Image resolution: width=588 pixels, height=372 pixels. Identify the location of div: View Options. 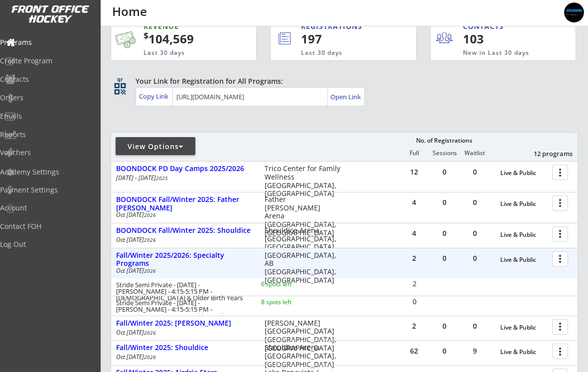
(155, 147).